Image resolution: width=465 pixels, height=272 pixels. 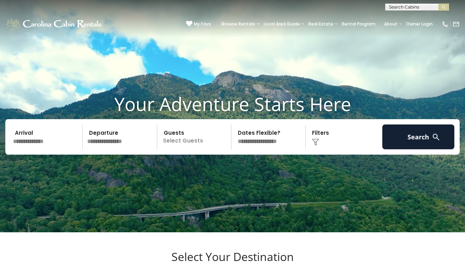 What do you see at coordinates (195, 137) in the screenshot?
I see `p: Select Guests` at bounding box center [195, 137].